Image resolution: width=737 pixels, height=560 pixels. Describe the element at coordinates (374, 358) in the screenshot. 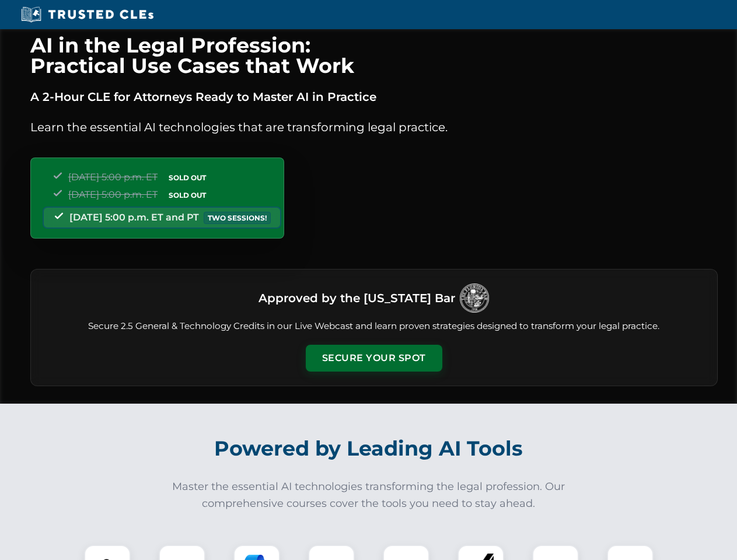

I see `button: Secure Your Spot` at that location.